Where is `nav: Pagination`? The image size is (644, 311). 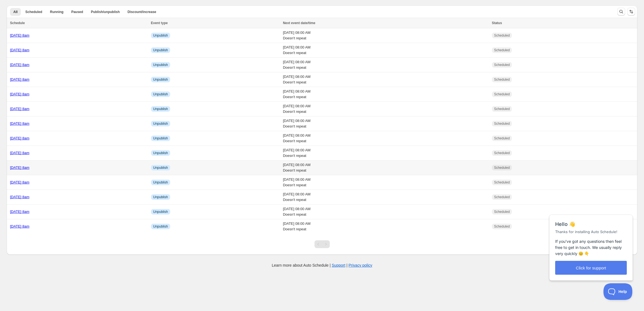
nav: Pagination is located at coordinates (322, 244).